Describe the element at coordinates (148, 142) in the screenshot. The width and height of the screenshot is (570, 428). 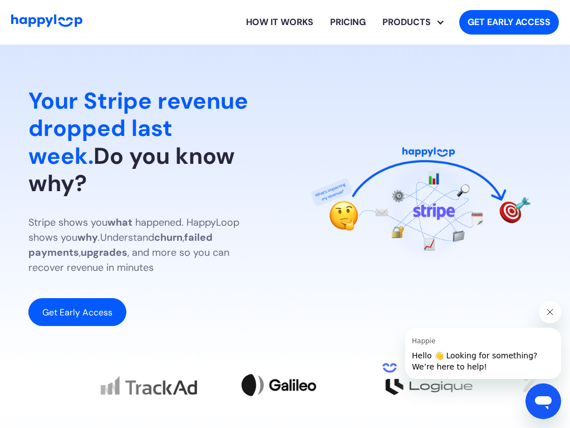
I see `h1: Do you know why?` at that location.